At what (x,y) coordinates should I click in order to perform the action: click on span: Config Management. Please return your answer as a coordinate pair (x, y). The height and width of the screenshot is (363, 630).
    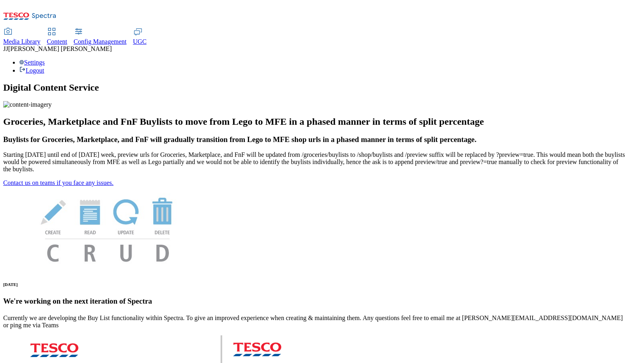
    Looking at the image, I should click on (100, 41).